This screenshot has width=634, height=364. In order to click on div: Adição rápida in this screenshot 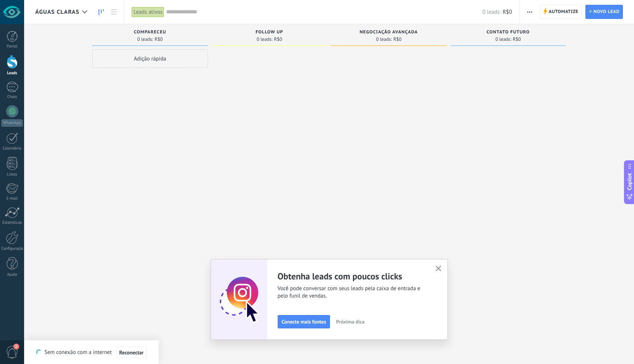, I will do `click(150, 58)`.